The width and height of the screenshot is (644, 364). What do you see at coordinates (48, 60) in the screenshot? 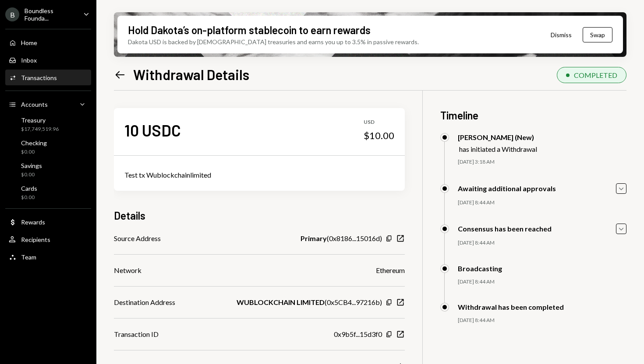
I see `a: Inbox` at bounding box center [48, 60].